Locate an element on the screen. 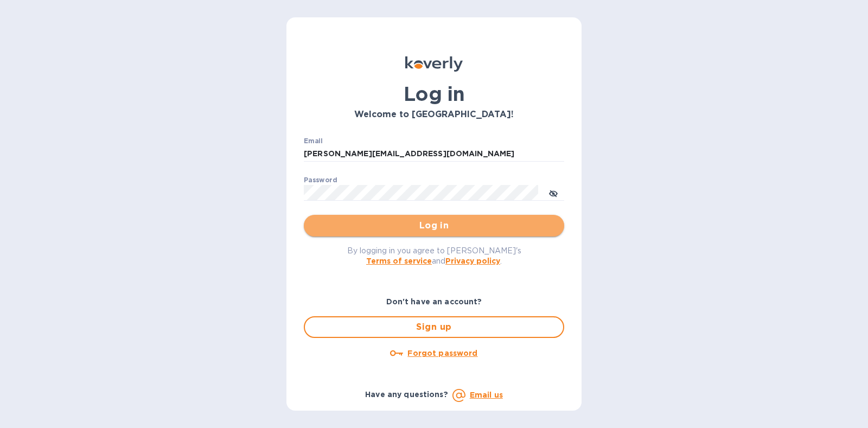 The width and height of the screenshot is (868, 428). a: Email us is located at coordinates (486, 395).